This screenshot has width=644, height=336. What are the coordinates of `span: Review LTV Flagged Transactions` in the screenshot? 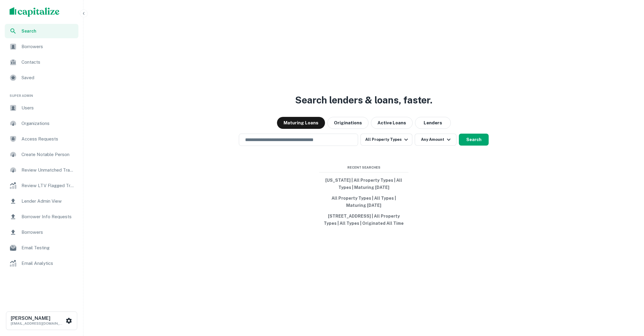 It's located at (48, 185).